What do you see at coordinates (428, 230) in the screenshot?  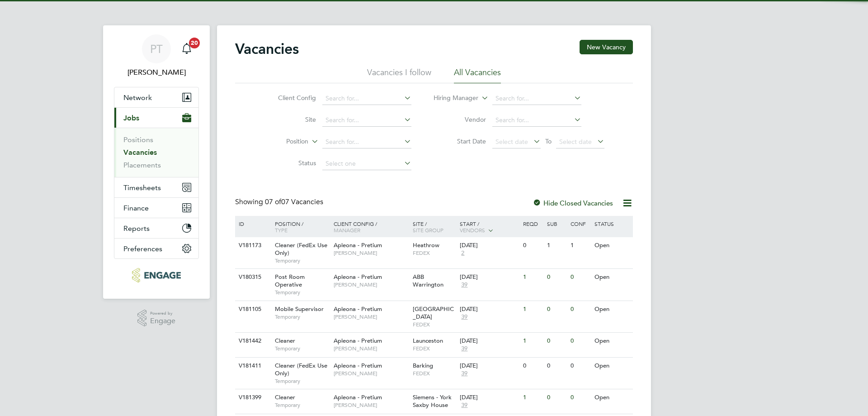 I see `span: Site Group` at bounding box center [428, 230].